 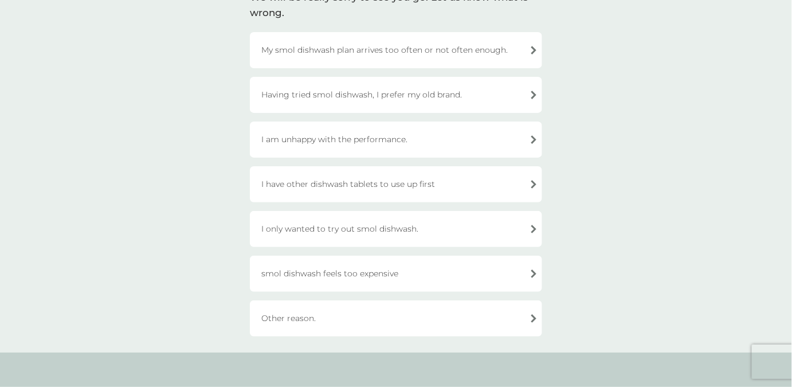 What do you see at coordinates (396, 95) in the screenshot?
I see `div: Having tried smol dishwash, I prefer my old brand.` at bounding box center [396, 95].